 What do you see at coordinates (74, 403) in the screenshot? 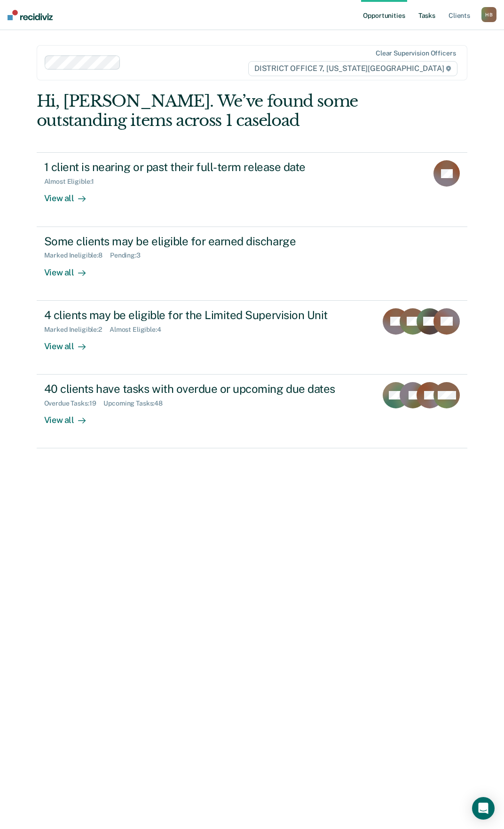
I see `div: Overdue Tasks : 19` at bounding box center [74, 403].